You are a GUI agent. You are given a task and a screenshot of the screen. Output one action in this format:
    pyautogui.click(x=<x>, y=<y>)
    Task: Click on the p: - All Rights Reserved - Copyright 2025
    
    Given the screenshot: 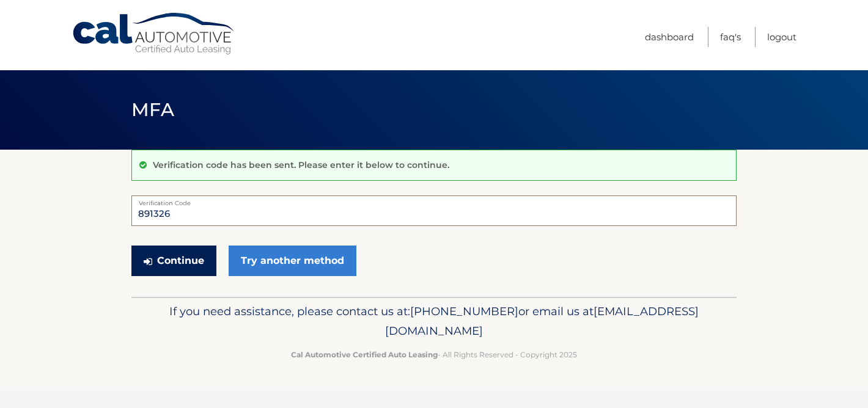 What is the action you would take?
    pyautogui.click(x=434, y=354)
    